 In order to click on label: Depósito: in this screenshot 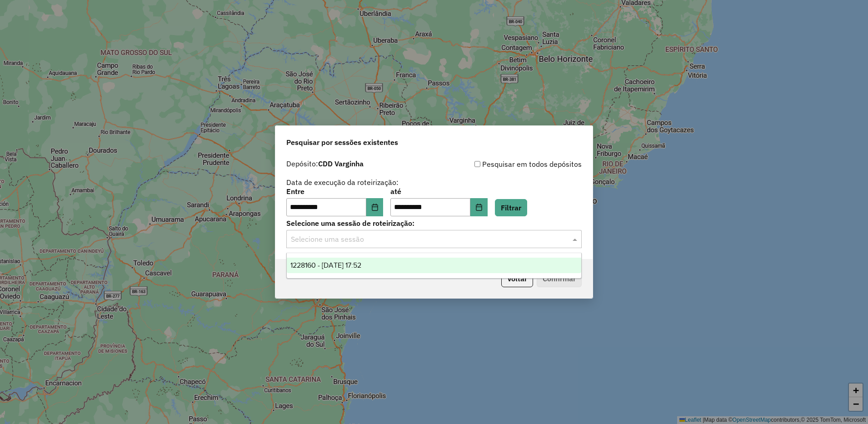, I will do `click(325, 164)`.